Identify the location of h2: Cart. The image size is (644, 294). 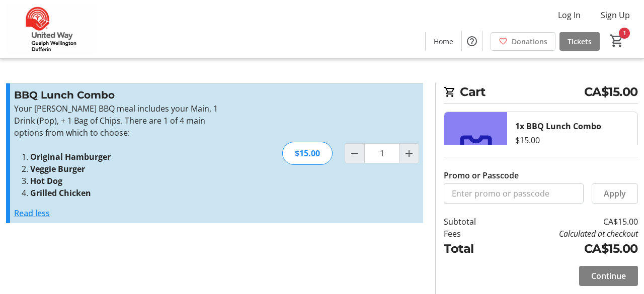
(541, 93).